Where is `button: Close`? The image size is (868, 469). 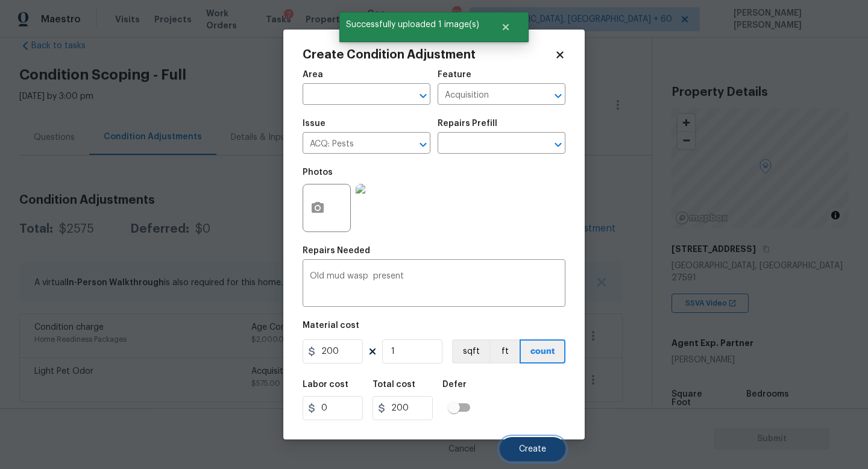
button: Close is located at coordinates (506, 27).